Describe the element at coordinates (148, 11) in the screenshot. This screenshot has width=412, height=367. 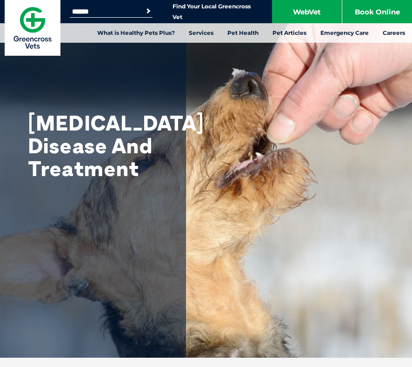
I see `button: Search` at that location.